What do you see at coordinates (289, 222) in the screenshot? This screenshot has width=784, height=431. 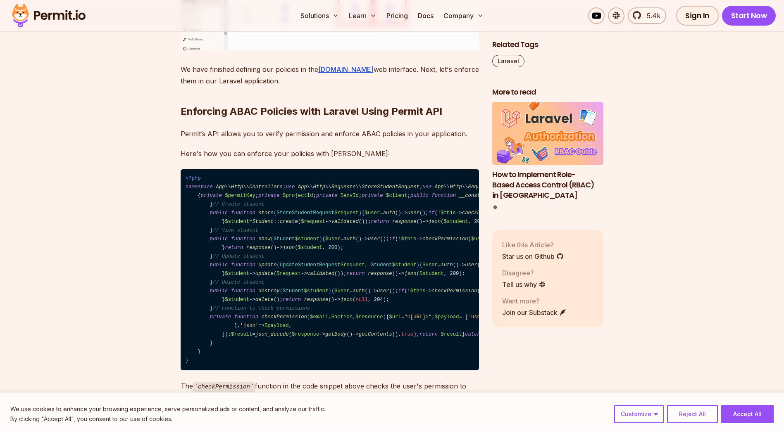 I see `span: create` at bounding box center [289, 222].